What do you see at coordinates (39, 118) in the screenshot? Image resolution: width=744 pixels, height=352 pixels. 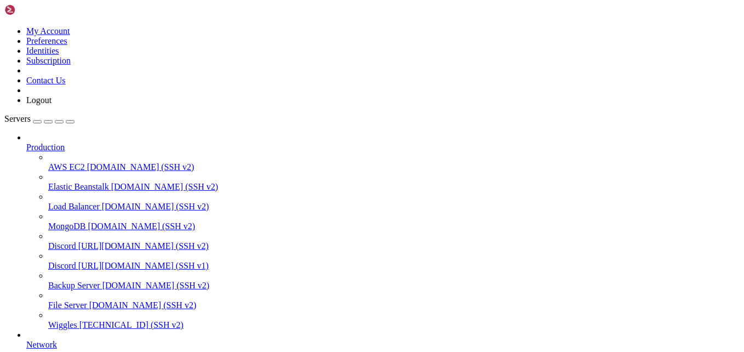 I see `a: Servers` at bounding box center [39, 118].